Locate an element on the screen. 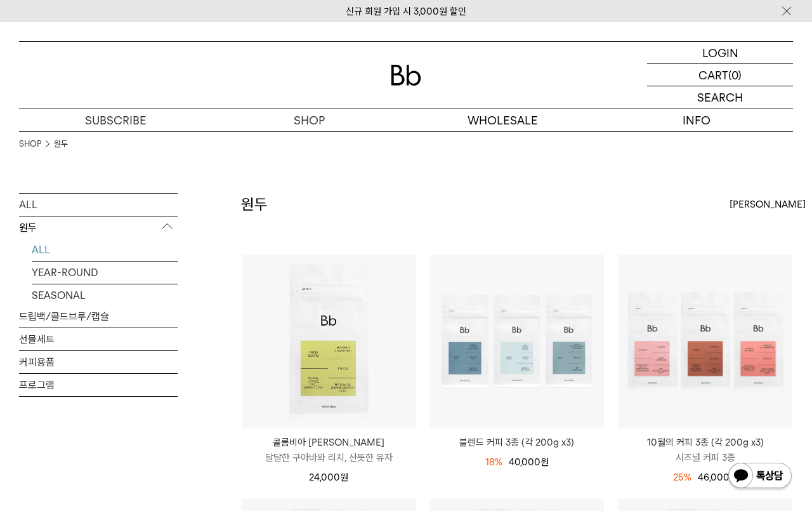  p: SUBSCRIBE is located at coordinates (115, 120).